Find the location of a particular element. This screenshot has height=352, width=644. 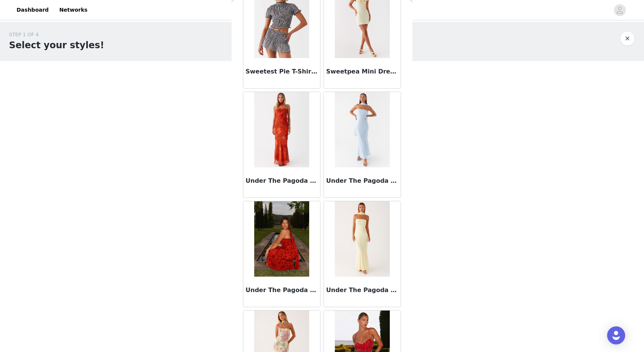

img: Under The Pagoda Maxi Dress - Amber is located at coordinates (281, 129).